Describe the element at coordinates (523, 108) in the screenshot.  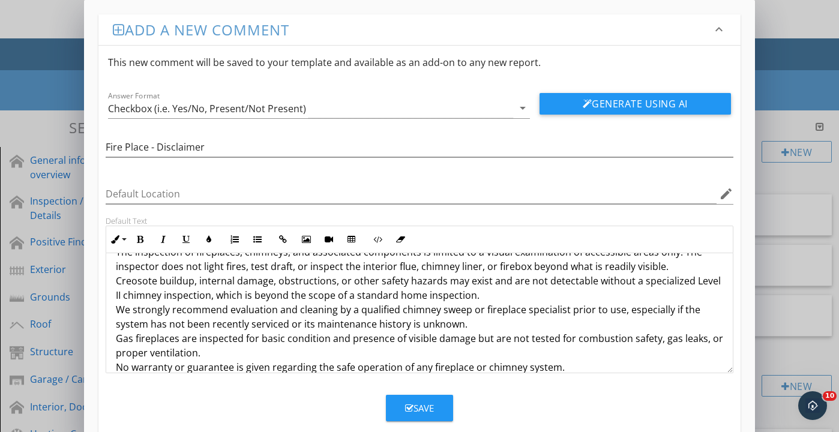
I see `i: arrow_drop_down` at that location.